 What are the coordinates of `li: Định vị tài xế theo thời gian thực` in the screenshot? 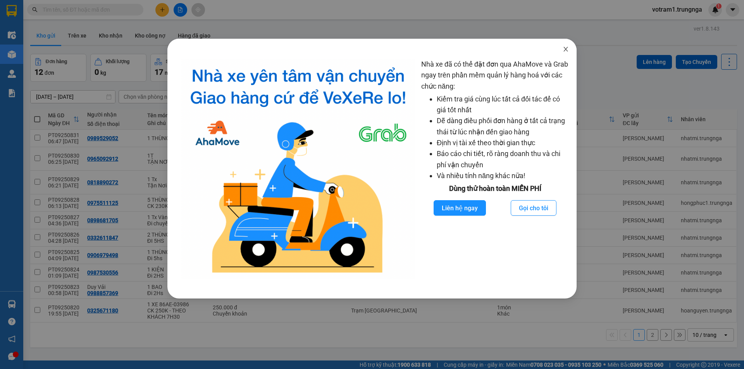 It's located at (503, 143).